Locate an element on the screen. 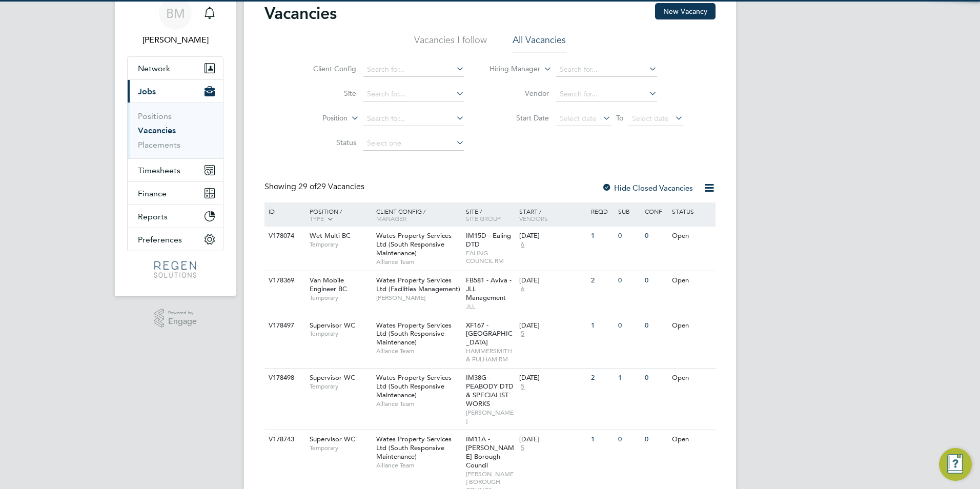  button: Preferences is located at coordinates (175, 240).